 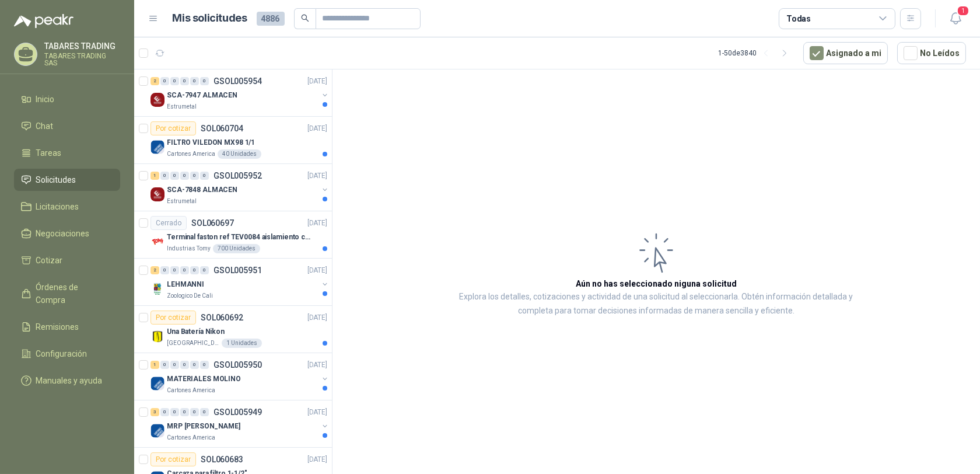 I want to click on p: FILTRO VILEDON MX98 1/1, so click(x=210, y=143).